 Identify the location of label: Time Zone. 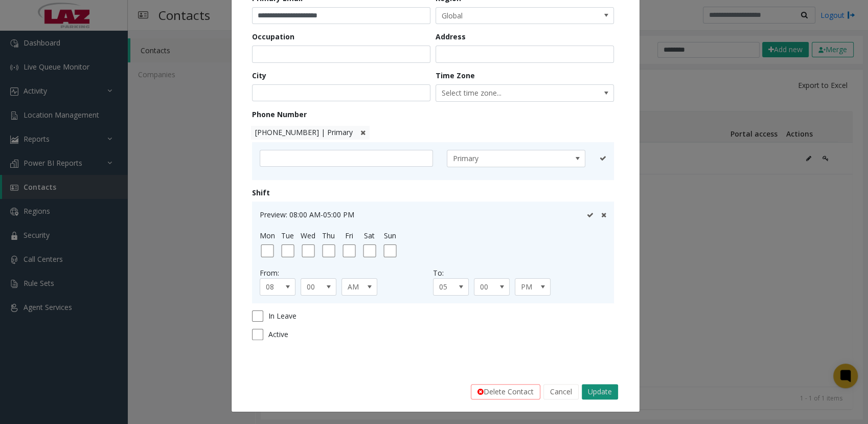
(455, 75).